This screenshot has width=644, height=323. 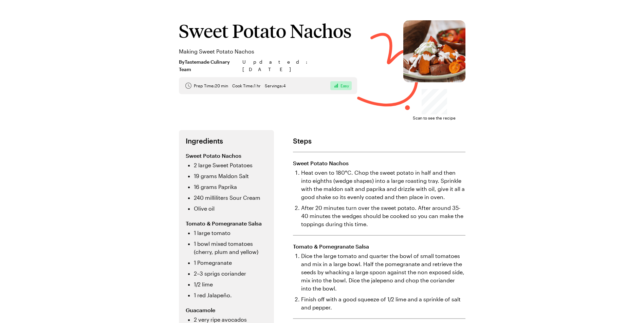 I want to click on li: 240 milliliters Sour Cream, so click(x=230, y=198).